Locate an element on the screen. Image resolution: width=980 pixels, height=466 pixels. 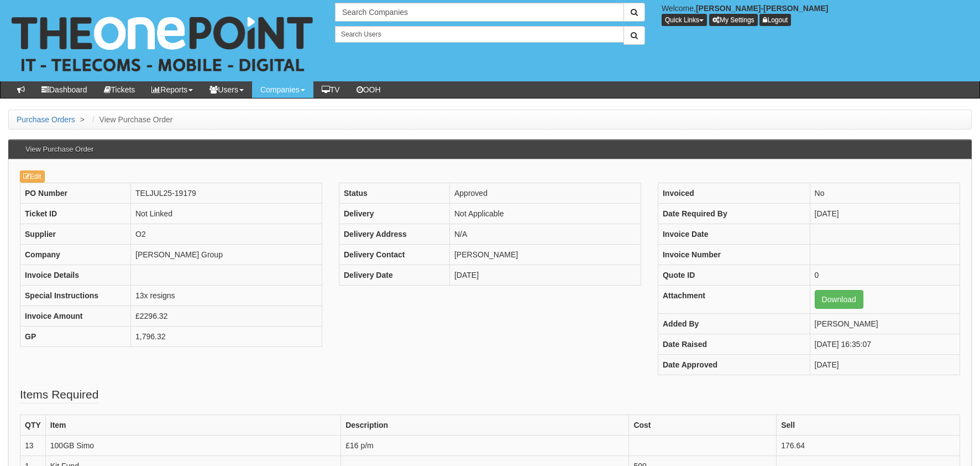
a: Tickets is located at coordinates (119, 90).